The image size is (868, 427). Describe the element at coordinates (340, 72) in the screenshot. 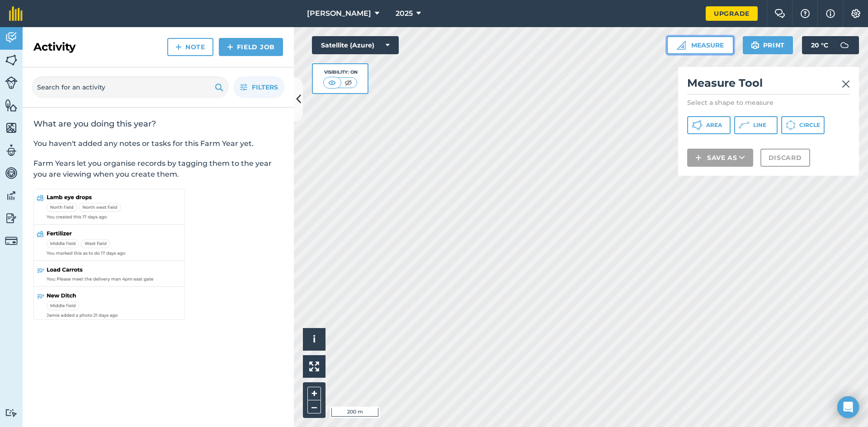

I see `div: Visibility: On` at that location.